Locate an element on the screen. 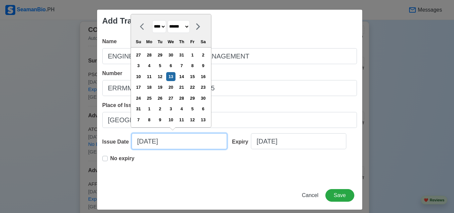 The image size is (454, 213). div: Th is located at coordinates (182, 42).